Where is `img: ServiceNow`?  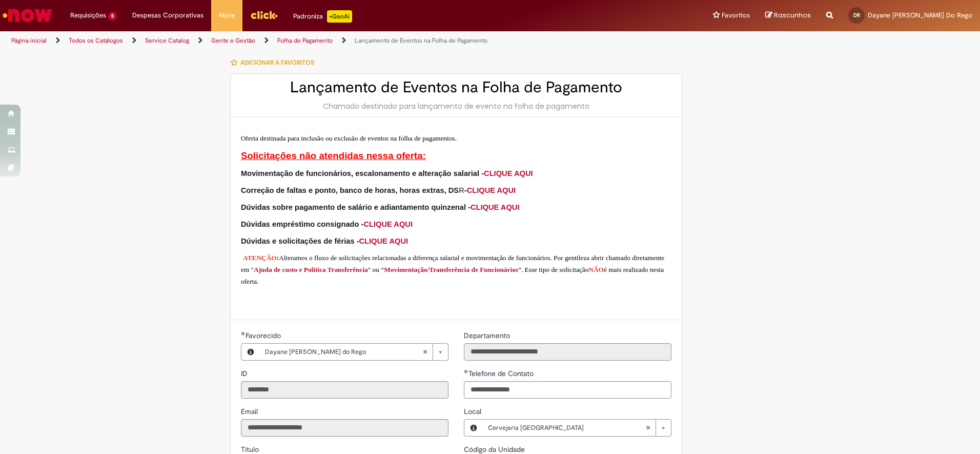 img: ServiceNow is located at coordinates (28, 15).